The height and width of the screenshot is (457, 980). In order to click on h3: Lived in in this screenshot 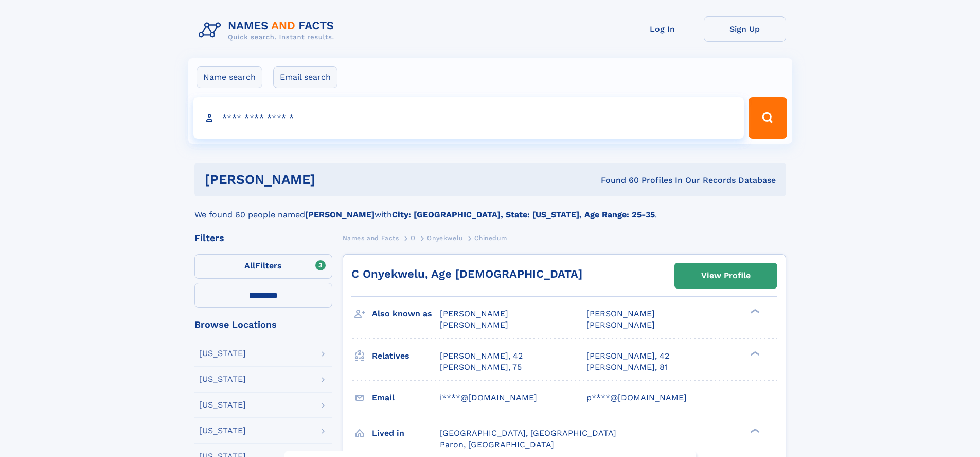, I will do `click(406, 433)`.